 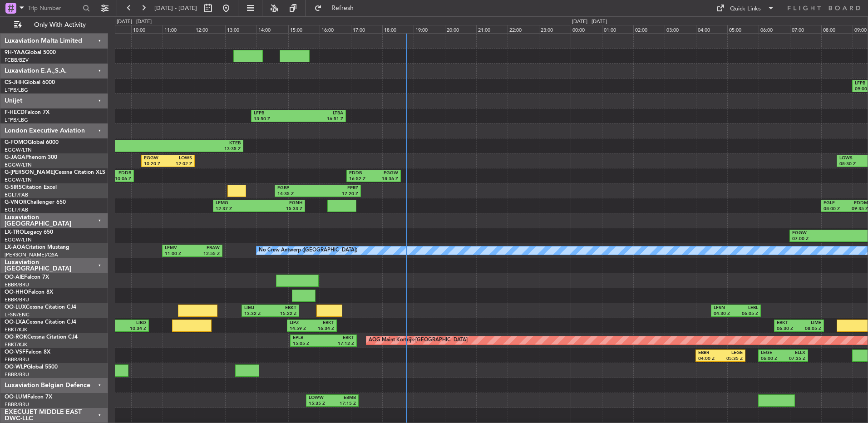 I want to click on div: 21:00, so click(x=492, y=29).